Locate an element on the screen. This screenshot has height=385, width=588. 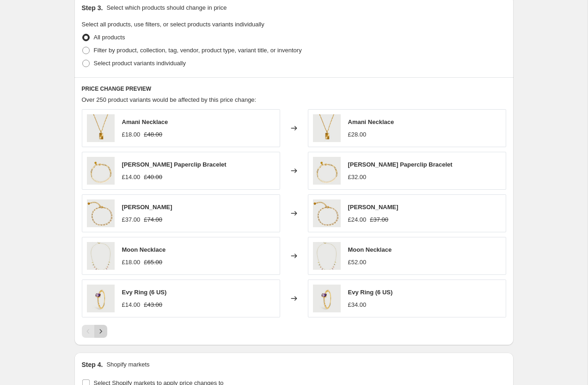
span: £65.00 is located at coordinates (153, 262).